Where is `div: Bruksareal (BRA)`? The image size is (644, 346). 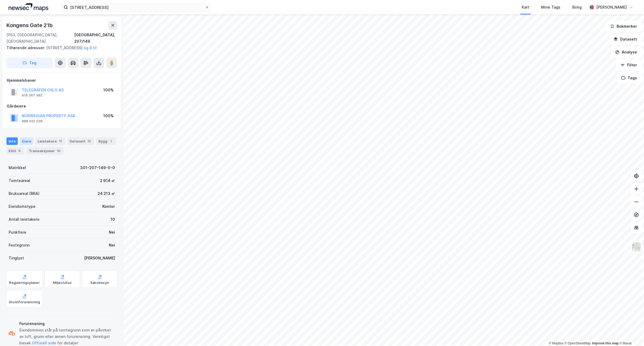 div: Bruksareal (BRA) is located at coordinates (24, 193).